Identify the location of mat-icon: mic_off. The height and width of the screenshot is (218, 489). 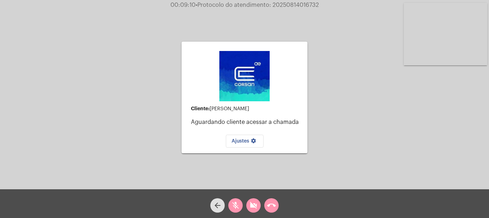
(235, 206).